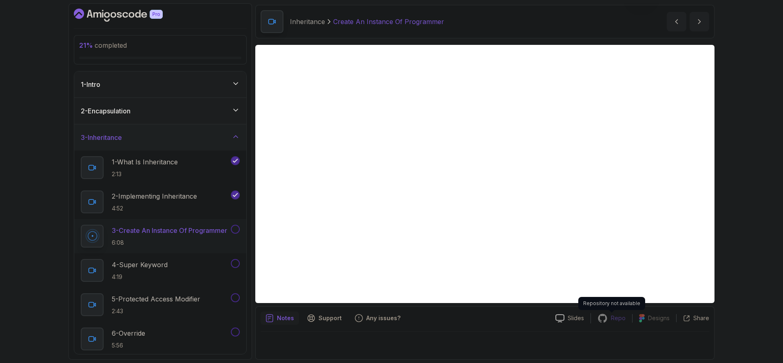 The image size is (783, 363). What do you see at coordinates (156, 299) in the screenshot?
I see `p: 5 - Protected Access Modifier` at bounding box center [156, 299].